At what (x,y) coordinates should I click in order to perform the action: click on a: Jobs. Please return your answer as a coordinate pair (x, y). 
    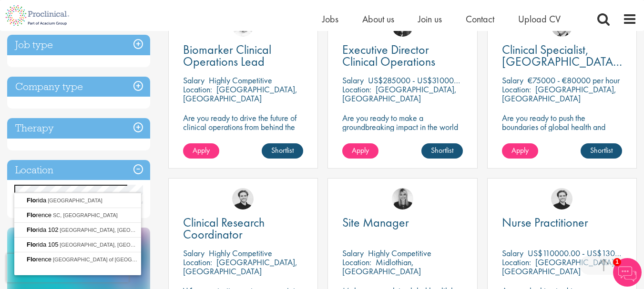
    Looking at the image, I should click on (330, 19).